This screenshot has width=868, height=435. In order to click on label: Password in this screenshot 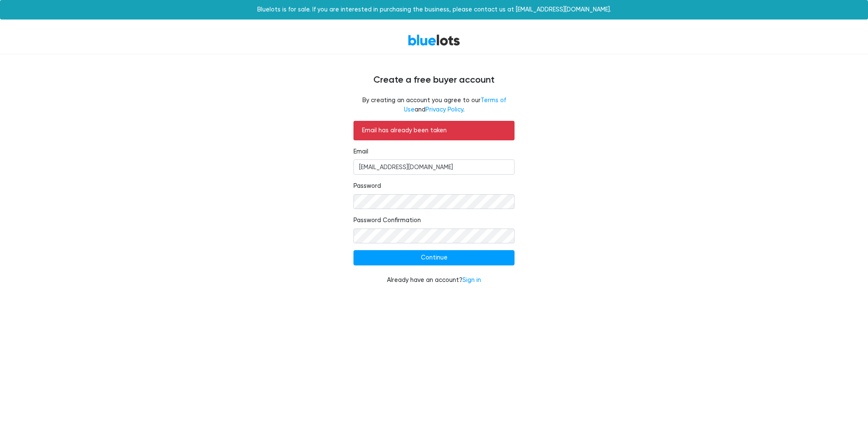, I will do `click(367, 186)`.